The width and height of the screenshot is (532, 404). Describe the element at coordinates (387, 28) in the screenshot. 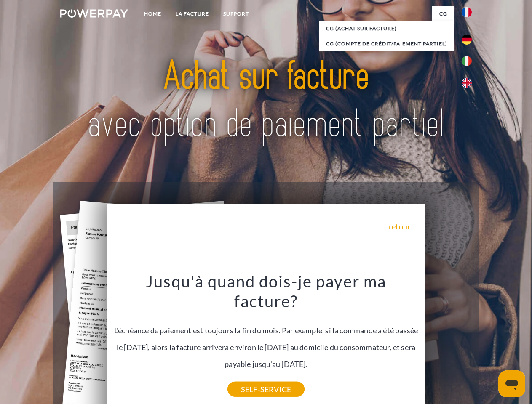

I see `a: CG (achat sur facture)` at that location.